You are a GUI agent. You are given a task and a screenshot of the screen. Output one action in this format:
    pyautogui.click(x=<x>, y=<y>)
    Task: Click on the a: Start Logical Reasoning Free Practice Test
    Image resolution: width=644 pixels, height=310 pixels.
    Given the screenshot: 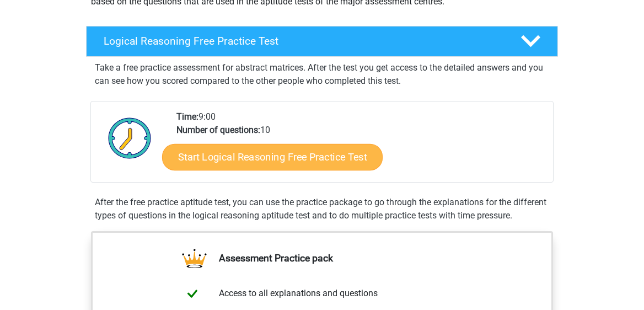 What is the action you would take?
    pyautogui.click(x=272, y=157)
    